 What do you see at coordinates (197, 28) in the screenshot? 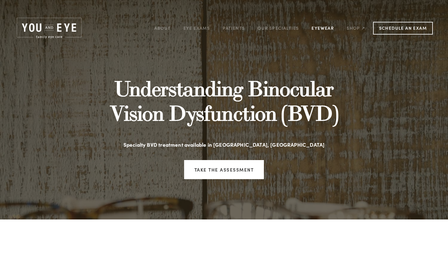
I see `a: Eye Exams` at bounding box center [197, 28].